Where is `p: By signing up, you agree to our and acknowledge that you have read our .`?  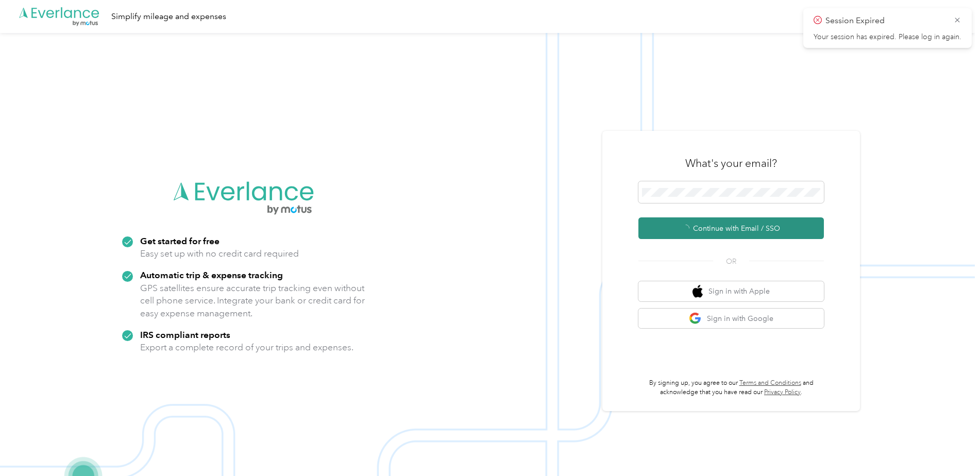 p: By signing up, you agree to our and acknowledge that you have read our . is located at coordinates (731, 387).